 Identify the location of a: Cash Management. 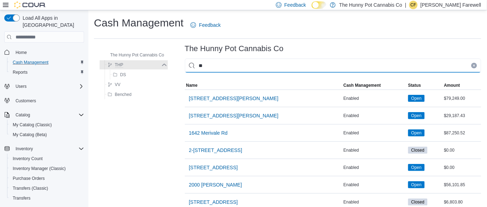
(30, 63).